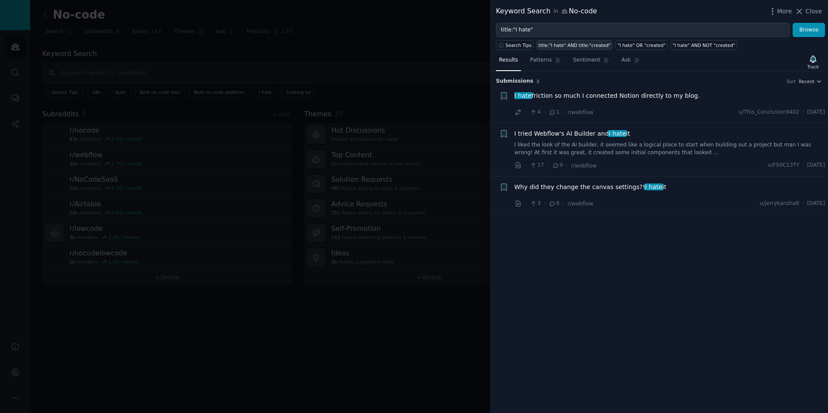 The height and width of the screenshot is (413, 828). Describe the element at coordinates (555, 12) in the screenshot. I see `span: in` at that location.